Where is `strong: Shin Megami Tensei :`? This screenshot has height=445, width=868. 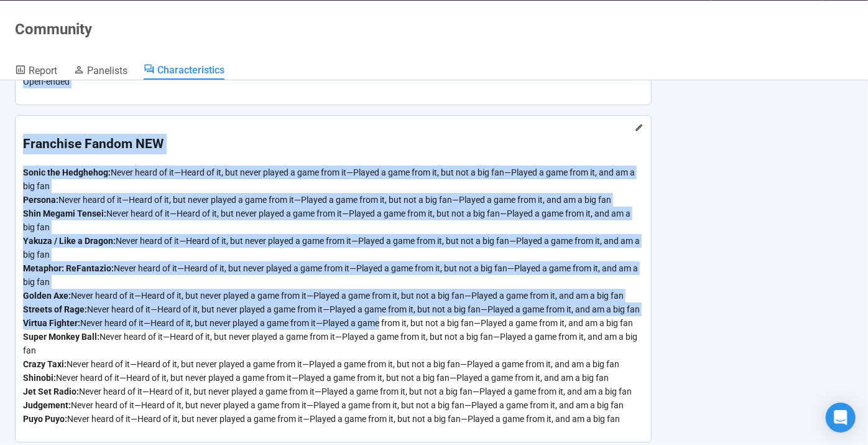 strong: Shin Megami Tensei : is located at coordinates (65, 214).